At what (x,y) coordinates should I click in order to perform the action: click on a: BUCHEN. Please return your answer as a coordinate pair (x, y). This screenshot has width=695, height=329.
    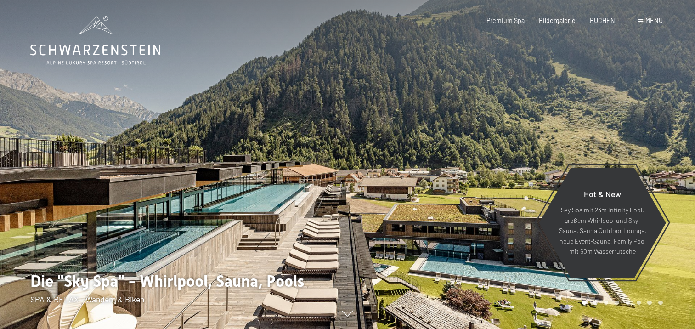
    Looking at the image, I should click on (602, 20).